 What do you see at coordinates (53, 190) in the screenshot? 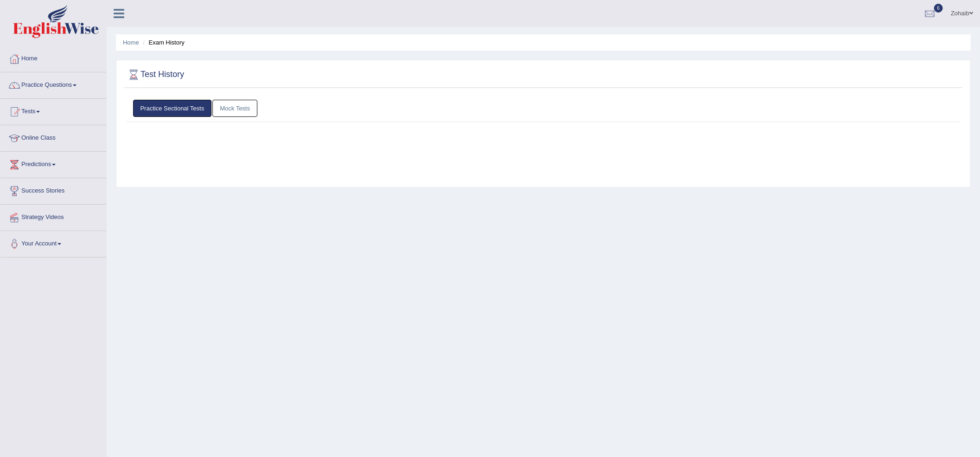
I see `a: Success Stories` at bounding box center [53, 190].